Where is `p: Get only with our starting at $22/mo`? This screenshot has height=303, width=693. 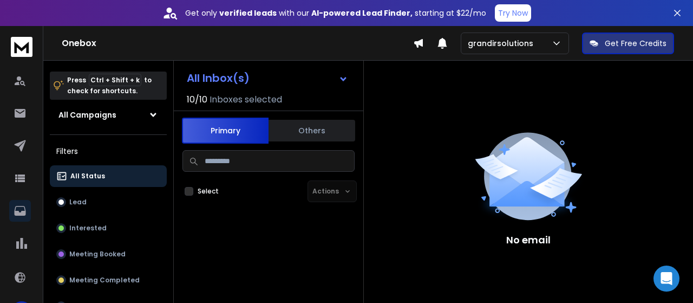 p: Get only with our starting at $22/mo is located at coordinates (336, 13).